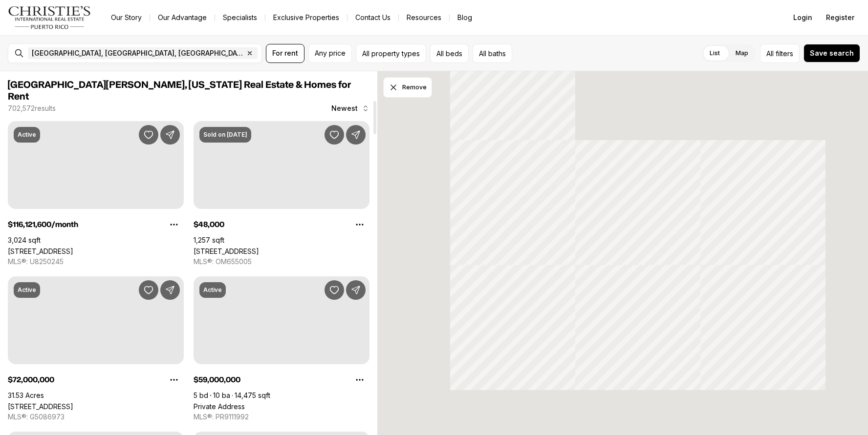 The width and height of the screenshot is (868, 435). I want to click on button: Login, so click(802, 17).